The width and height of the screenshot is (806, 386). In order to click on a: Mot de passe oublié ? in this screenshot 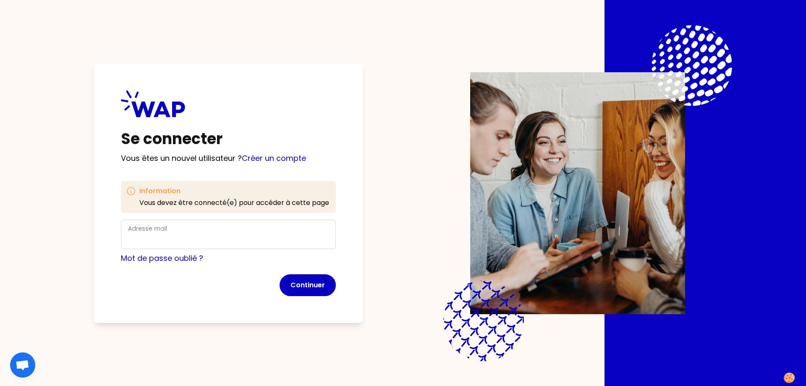, I will do `click(162, 258)`.